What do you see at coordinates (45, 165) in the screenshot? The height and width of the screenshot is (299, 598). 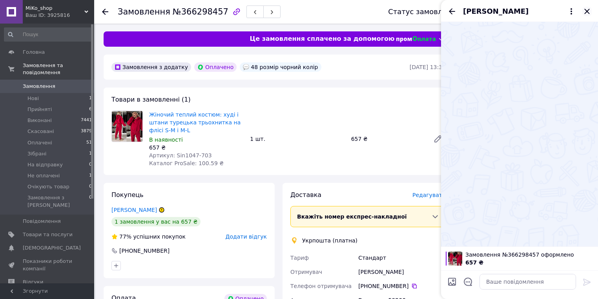 I see `span: На відправку` at bounding box center [45, 165].